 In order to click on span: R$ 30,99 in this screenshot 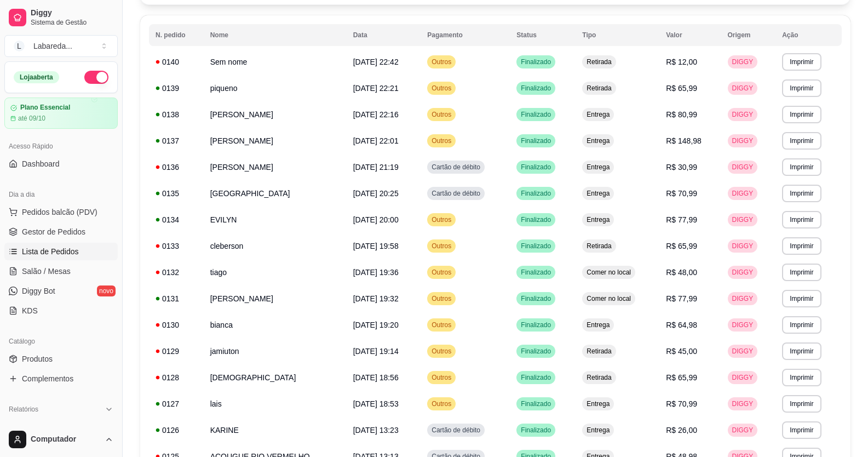, I will do `click(681, 167)`.